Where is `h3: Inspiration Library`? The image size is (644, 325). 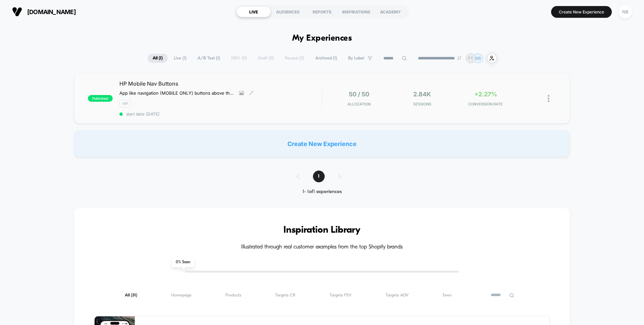 h3: Inspiration Library is located at coordinates (322, 231).